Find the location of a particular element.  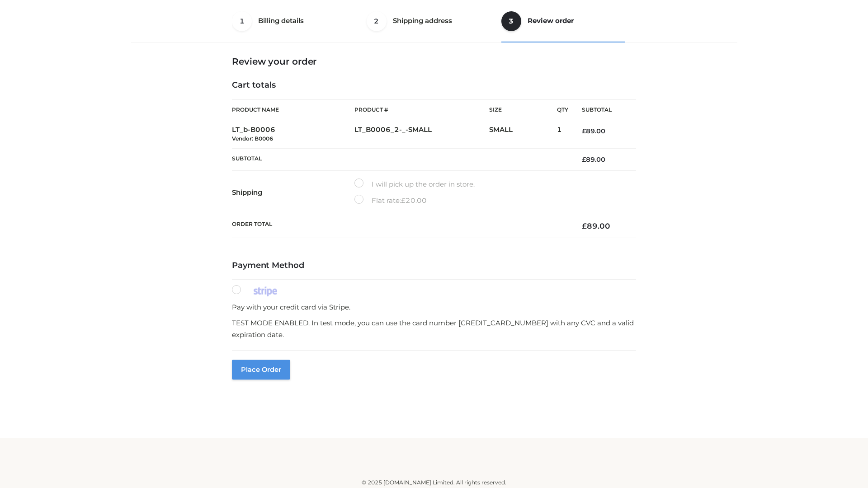

label: I will pick up the order in store. is located at coordinates (415, 184).